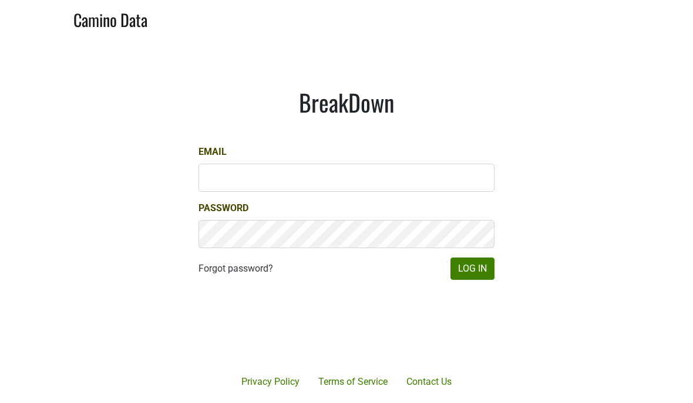 Image resolution: width=693 pixels, height=403 pixels. What do you see at coordinates (353, 382) in the screenshot?
I see `a: Terms of Service` at bounding box center [353, 382].